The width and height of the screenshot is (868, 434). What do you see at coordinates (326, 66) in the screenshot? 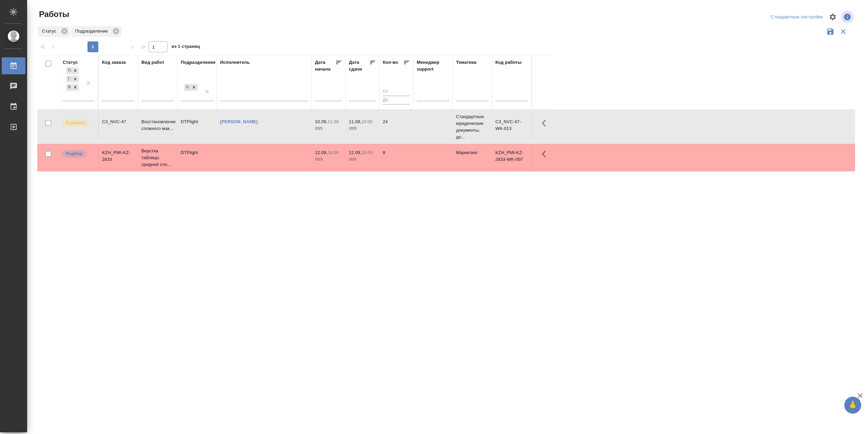
I see `div: Дата начала` at bounding box center [326, 66].